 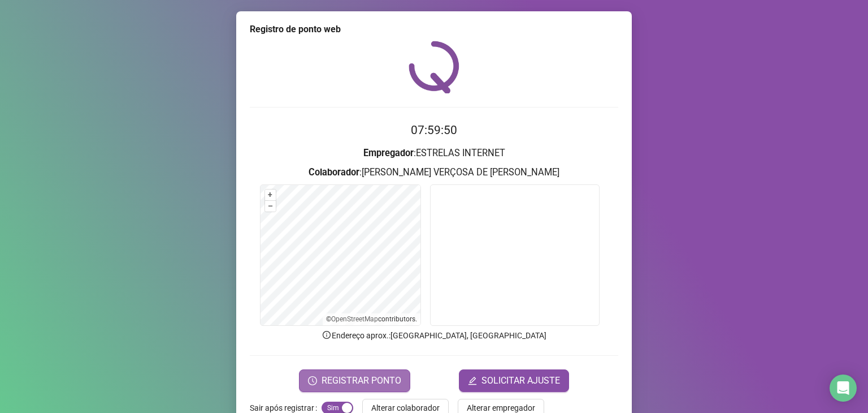 I want to click on span: clock-circle, so click(x=313, y=381).